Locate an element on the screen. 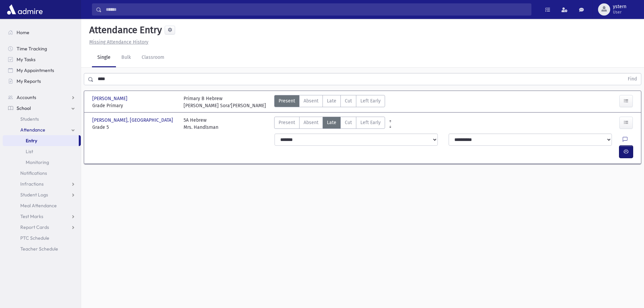  a: School is located at coordinates (42, 108).